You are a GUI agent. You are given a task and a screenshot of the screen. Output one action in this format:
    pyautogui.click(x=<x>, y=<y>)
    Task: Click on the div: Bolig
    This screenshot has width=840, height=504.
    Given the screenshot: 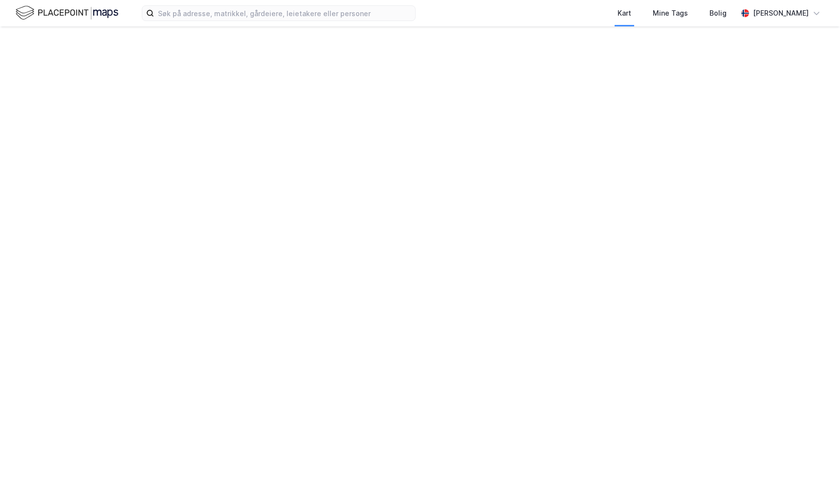 What is the action you would take?
    pyautogui.click(x=718, y=13)
    